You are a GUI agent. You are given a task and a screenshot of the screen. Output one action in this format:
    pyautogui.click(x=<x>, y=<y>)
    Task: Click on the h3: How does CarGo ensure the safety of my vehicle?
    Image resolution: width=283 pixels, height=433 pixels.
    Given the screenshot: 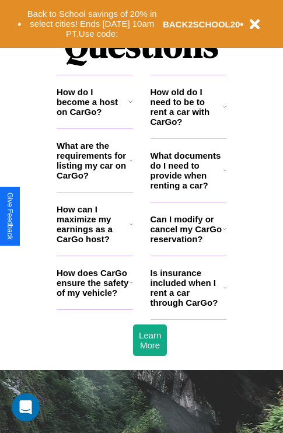 What is the action you would take?
    pyautogui.click(x=93, y=282)
    